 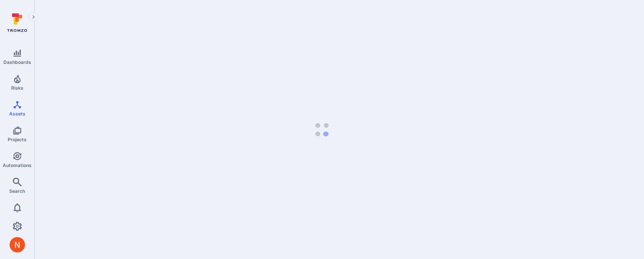 I want to click on span: Risks, so click(x=17, y=88).